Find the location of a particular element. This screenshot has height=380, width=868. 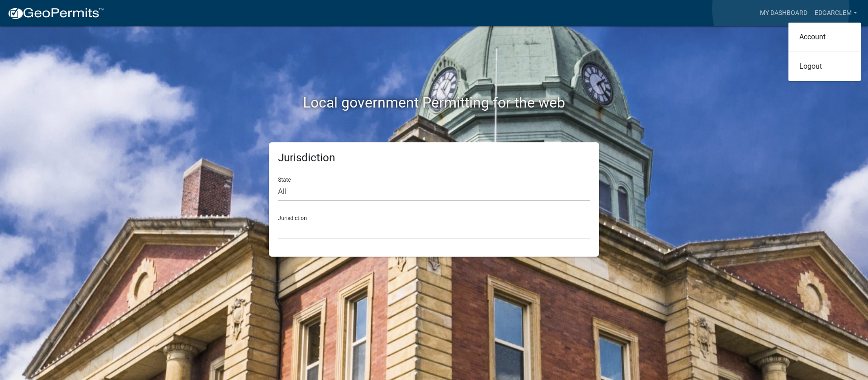

div: EdgarClem is located at coordinates (825, 52).